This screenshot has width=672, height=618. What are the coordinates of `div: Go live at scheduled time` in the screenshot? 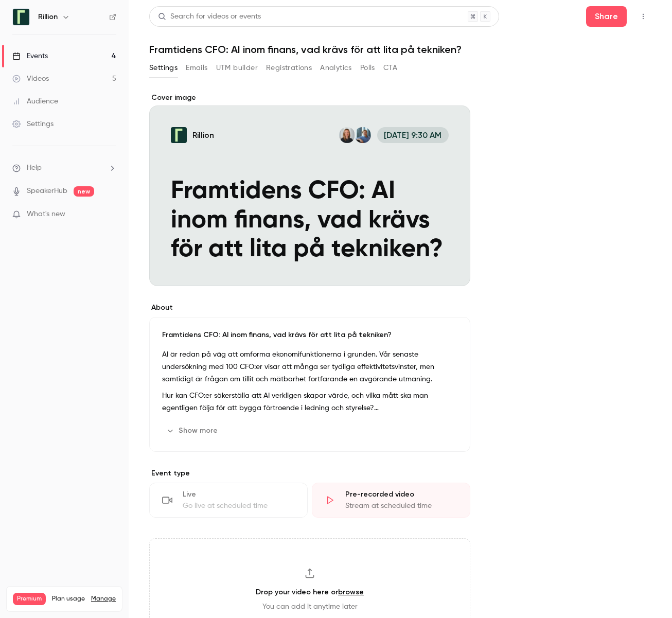 It's located at (239, 506).